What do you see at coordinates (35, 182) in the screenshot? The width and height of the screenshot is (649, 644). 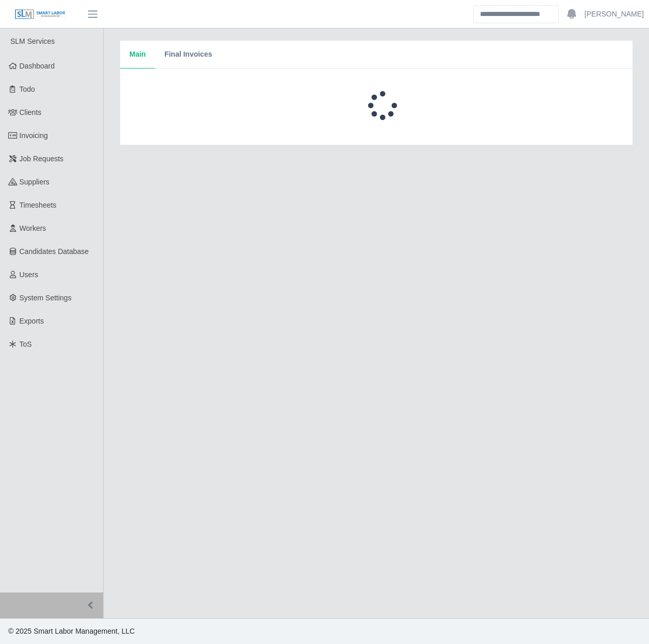 I see `span: Suppliers` at bounding box center [35, 182].